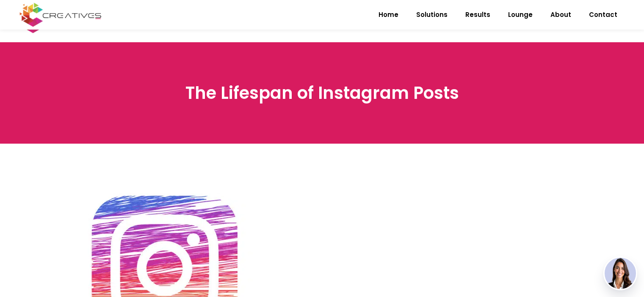 This screenshot has width=644, height=297. I want to click on img: Creatives, so click(61, 15).